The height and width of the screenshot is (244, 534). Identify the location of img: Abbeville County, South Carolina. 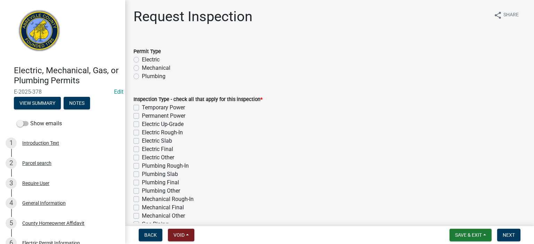
(39, 33).